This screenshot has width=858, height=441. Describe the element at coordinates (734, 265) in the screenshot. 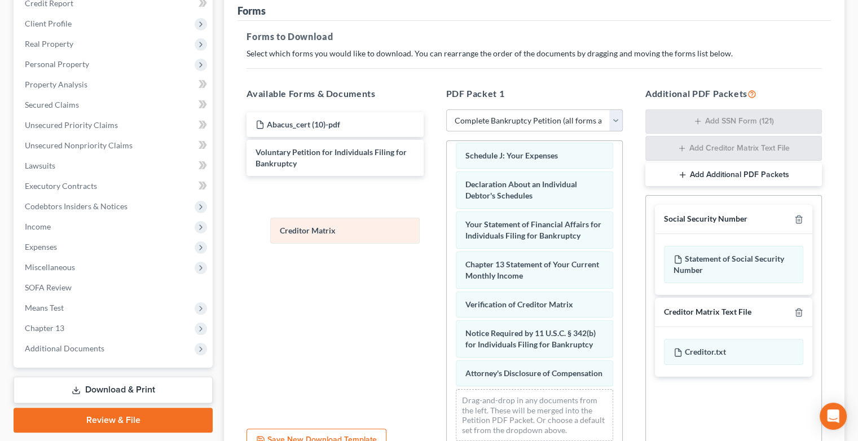

I see `div: Statement of Social Security Number` at that location.